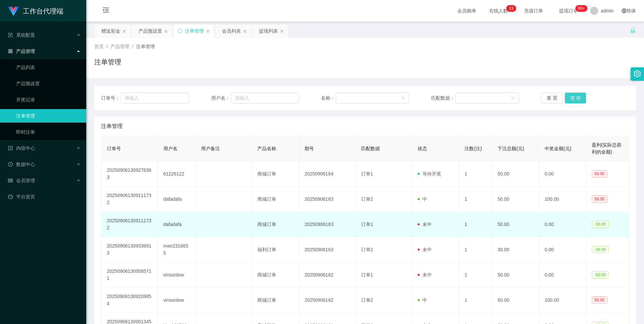 This screenshot has width=644, height=324. I want to click on a: 开奖记录, so click(48, 100).